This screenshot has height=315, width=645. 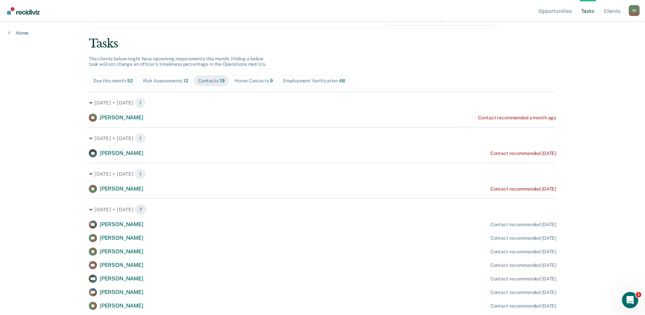 I want to click on div: Home Contacts, so click(x=253, y=81).